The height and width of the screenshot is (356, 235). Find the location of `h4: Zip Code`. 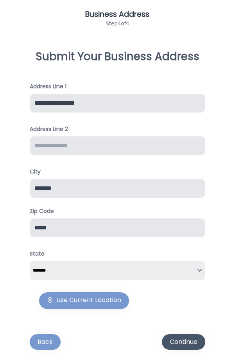

h4: Zip Code is located at coordinates (42, 211).